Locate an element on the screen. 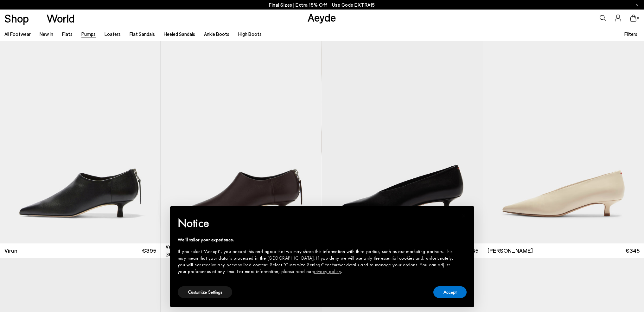 This screenshot has height=312, width=644. a: 6 / 6 1 / 6 2 / 6 3 / 6 4 / 6 5 / 6 6 / 6 1 / 6 Next slide Previous slide is located at coordinates (241, 142).